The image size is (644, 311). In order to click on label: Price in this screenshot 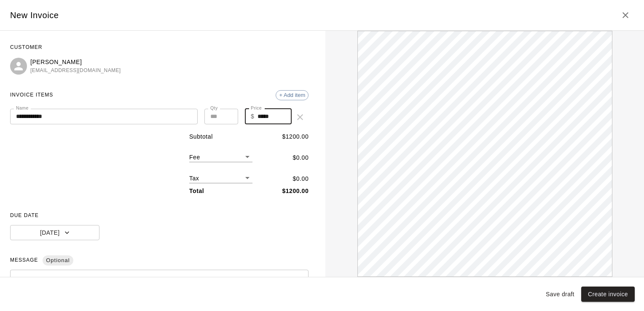, I will do `click(257, 108)`.